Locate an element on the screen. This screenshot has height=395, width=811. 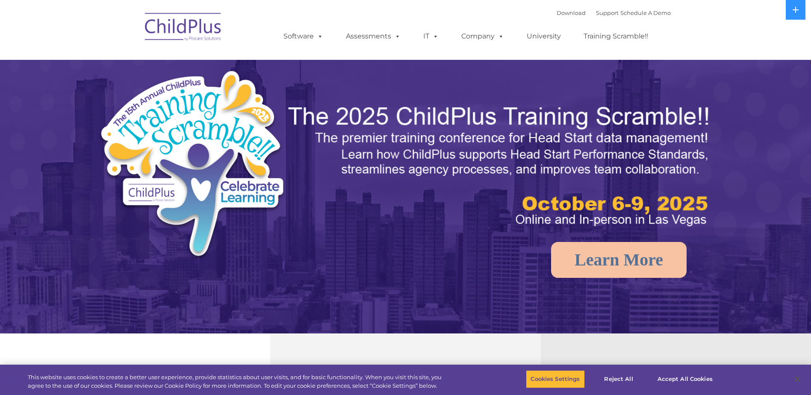
button: Cookies Settings is located at coordinates (555, 379).